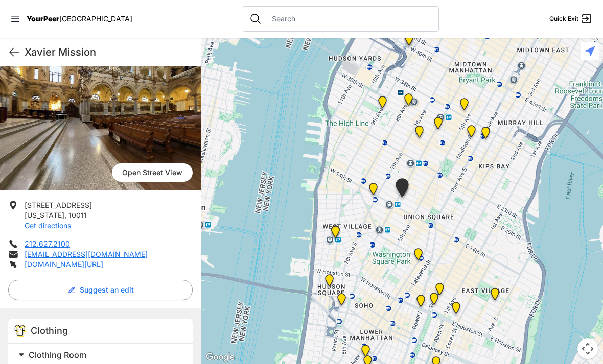  I want to click on div: Harvey Milk High School, so click(418, 256).